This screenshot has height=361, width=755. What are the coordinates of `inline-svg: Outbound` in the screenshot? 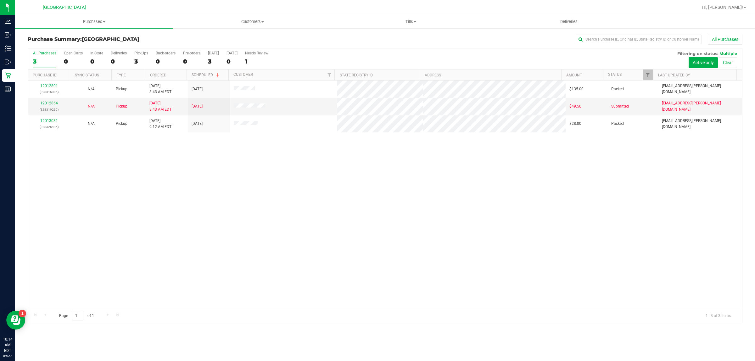 It's located at (8, 62).